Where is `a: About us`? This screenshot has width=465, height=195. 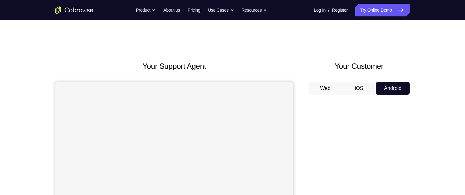
a: About us is located at coordinates (171, 10).